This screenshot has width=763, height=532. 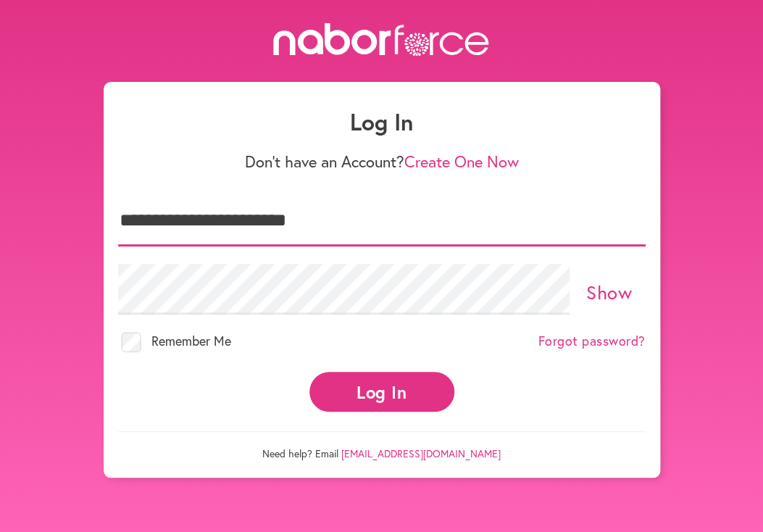 What do you see at coordinates (382, 391) in the screenshot?
I see `button: Log In` at bounding box center [382, 391].